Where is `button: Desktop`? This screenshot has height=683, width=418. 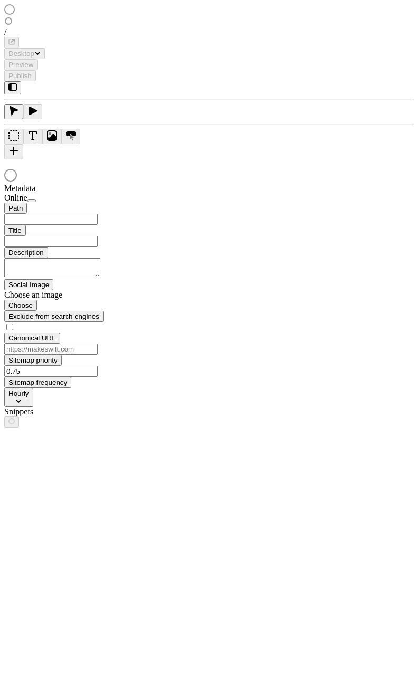
button: Desktop is located at coordinates (24, 53).